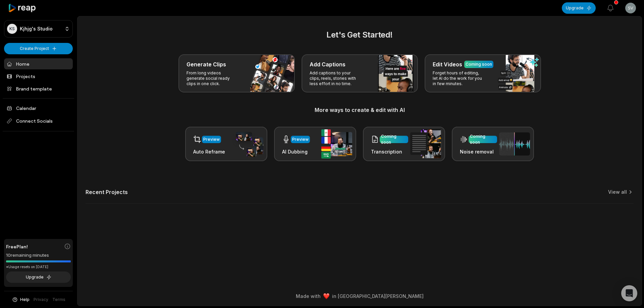 The width and height of the screenshot is (644, 308). I want to click on h3: Generate Clips, so click(206, 64).